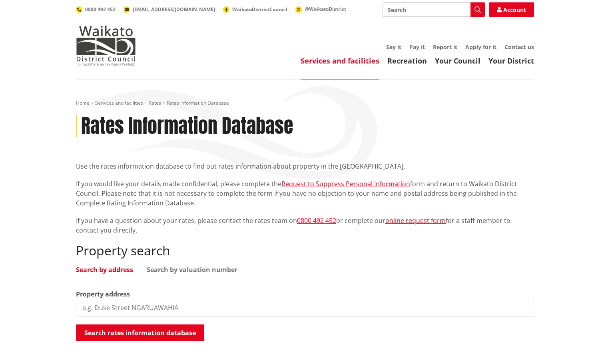 This screenshot has height=364, width=610. What do you see at coordinates (434, 10) in the screenshot?
I see `input: Search input` at bounding box center [434, 10].